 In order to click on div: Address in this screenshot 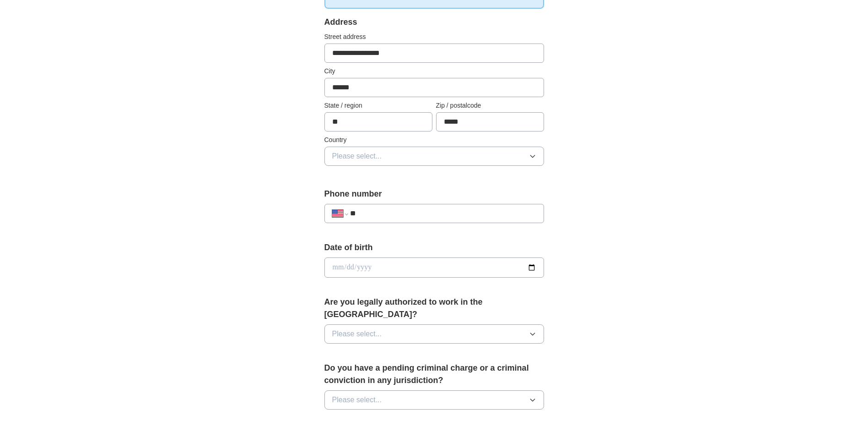, I will do `click(434, 22)`.